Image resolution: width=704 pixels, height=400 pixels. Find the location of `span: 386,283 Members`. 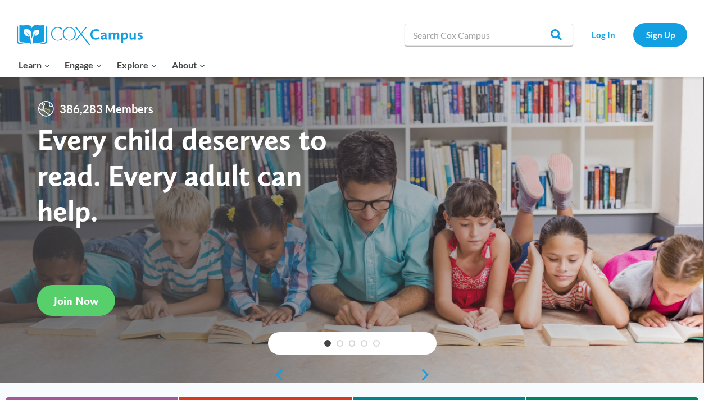

span: 386,283 Members is located at coordinates (106, 109).